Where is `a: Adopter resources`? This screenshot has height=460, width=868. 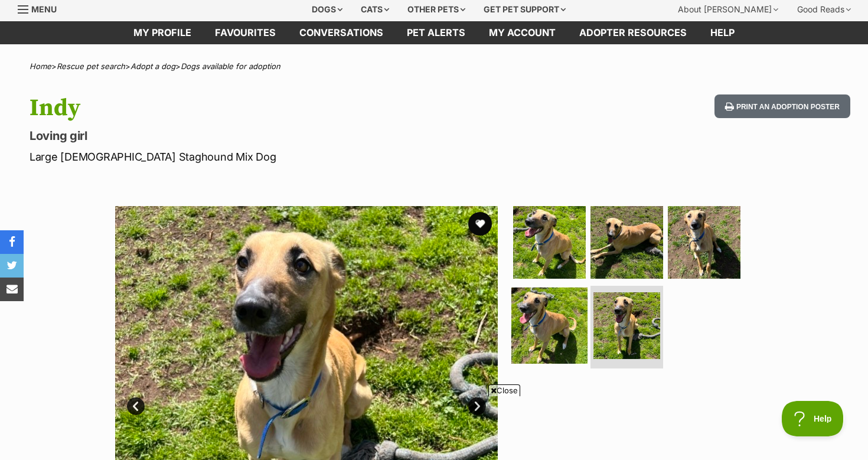
a: Adopter resources is located at coordinates (633, 33).